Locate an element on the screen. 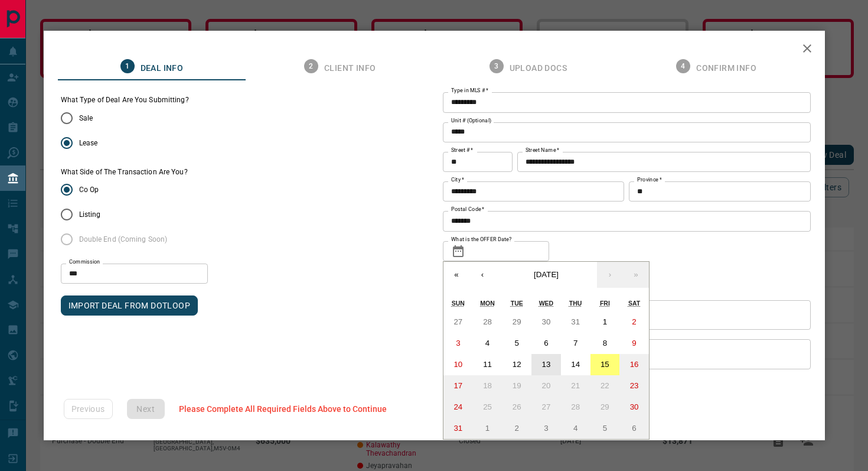 The width and height of the screenshot is (868, 471). button: IMPORT DEAL FROM DOTLOOP is located at coordinates (129, 305).